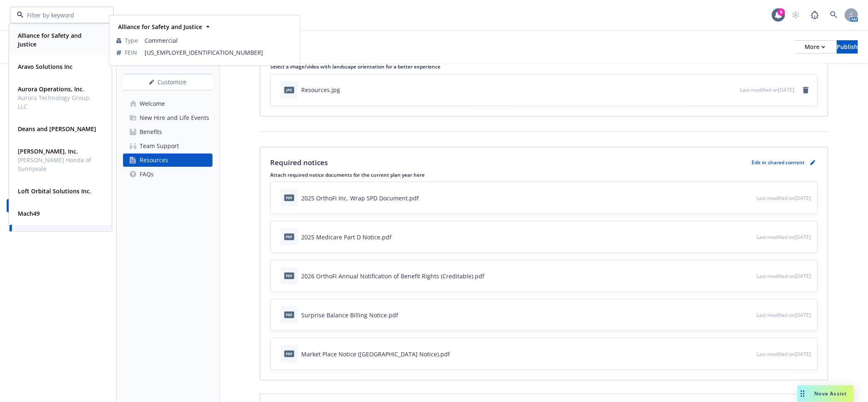 The image size is (868, 402). Describe the element at coordinates (796, 15) in the screenshot. I see `a: Start snowing` at that location.